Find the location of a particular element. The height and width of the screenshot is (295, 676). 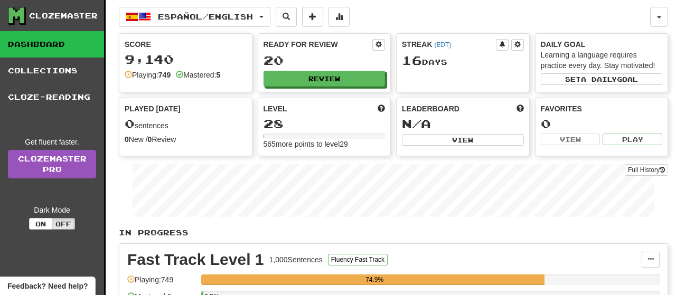

button: Play is located at coordinates (632, 139).